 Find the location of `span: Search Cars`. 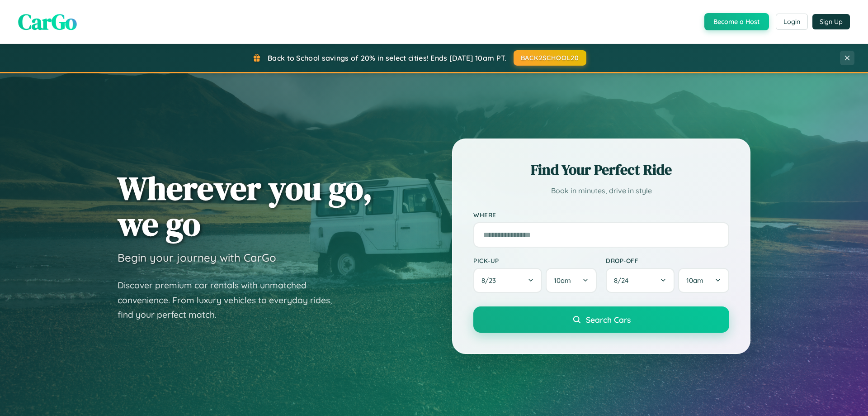

span: Search Cars is located at coordinates (608, 319).